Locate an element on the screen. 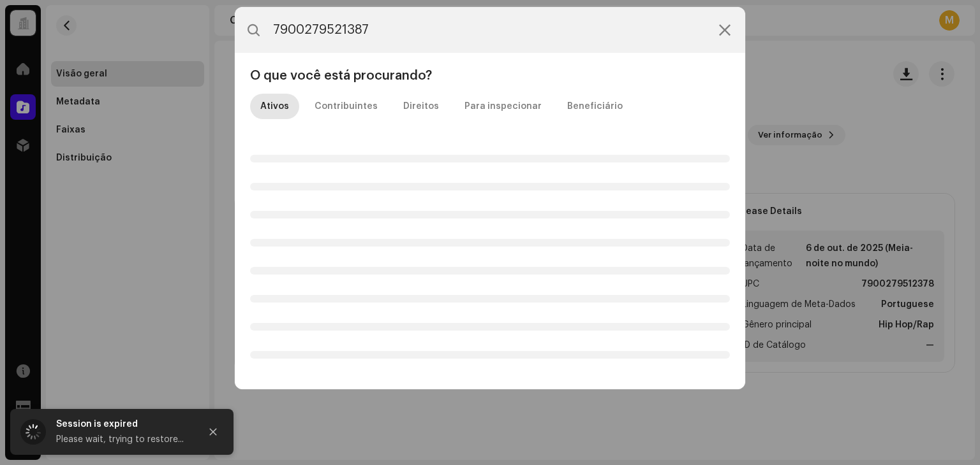  div: Para inspecionar is located at coordinates (503, 106).